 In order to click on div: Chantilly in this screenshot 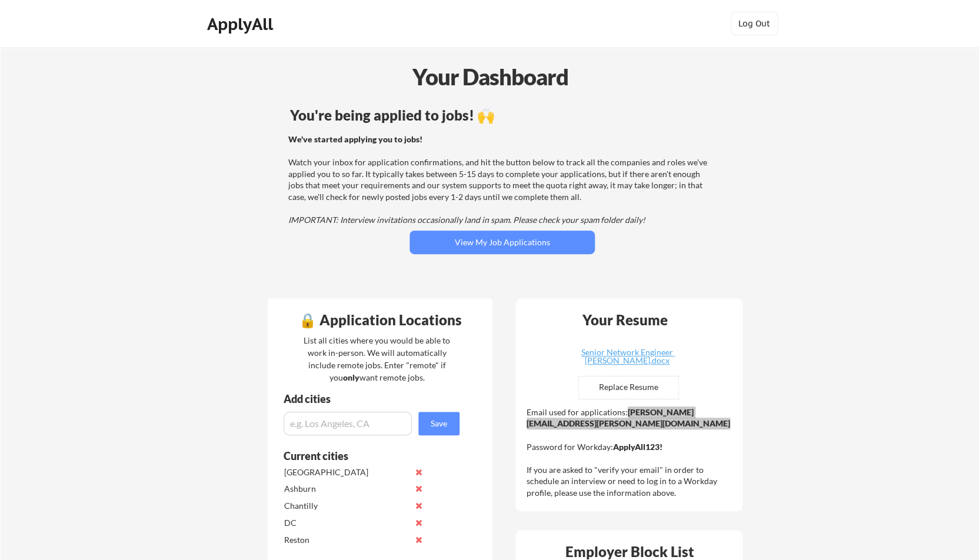, I will do `click(346, 506)`.